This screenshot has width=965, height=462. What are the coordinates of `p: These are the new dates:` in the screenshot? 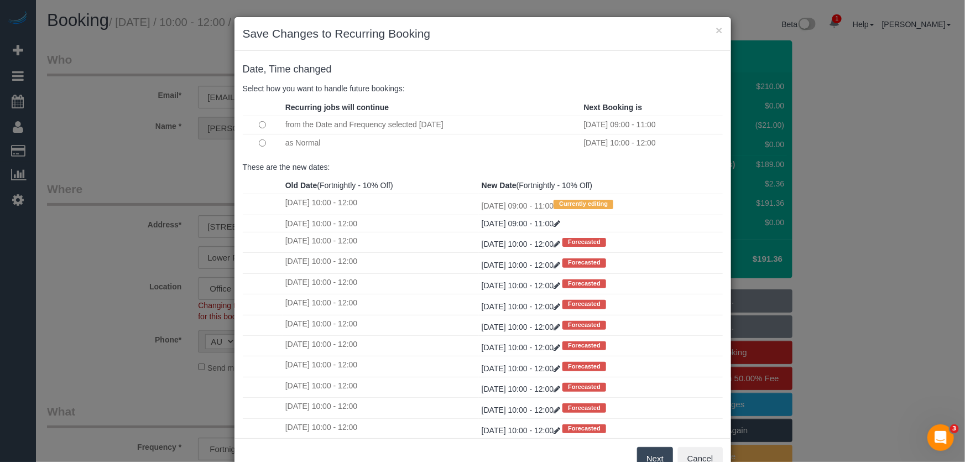 It's located at (483, 167).